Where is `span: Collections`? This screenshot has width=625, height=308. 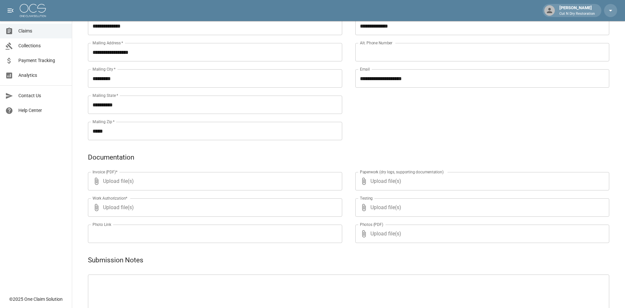 span: Collections is located at coordinates (42, 46).